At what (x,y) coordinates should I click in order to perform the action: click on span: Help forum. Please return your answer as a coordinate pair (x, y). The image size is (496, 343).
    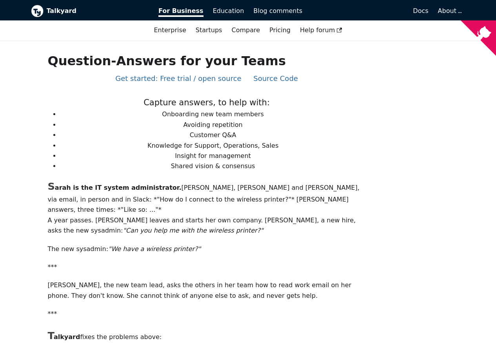
    Looking at the image, I should click on (321, 30).